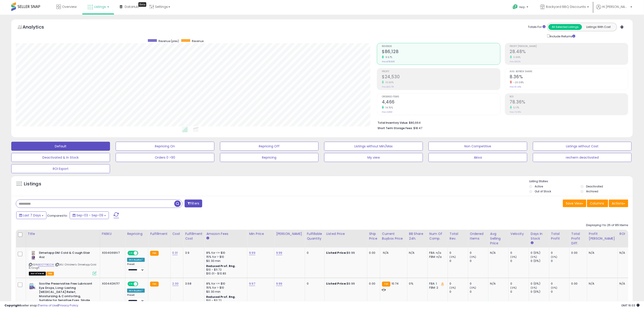 This screenshot has height=310, width=644. What do you see at coordinates (457, 237) in the screenshot?
I see `div: Total Rev.` at bounding box center [457, 237].